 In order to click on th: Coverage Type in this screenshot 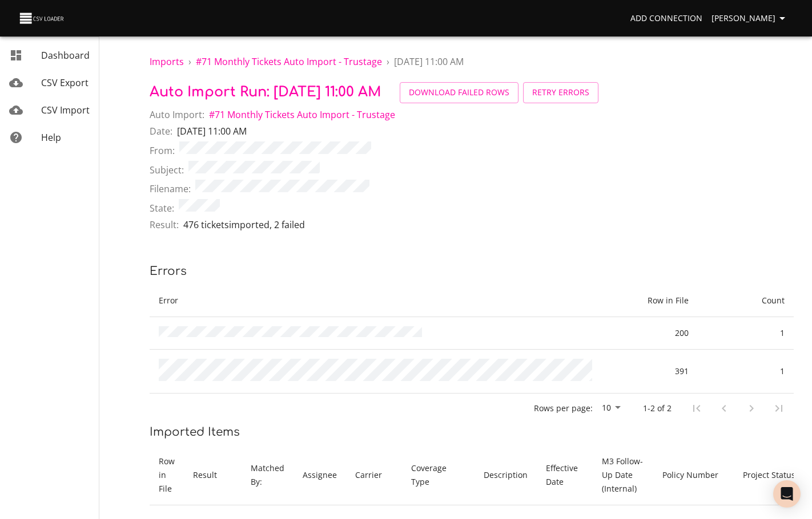, I will do `click(438, 475)`.